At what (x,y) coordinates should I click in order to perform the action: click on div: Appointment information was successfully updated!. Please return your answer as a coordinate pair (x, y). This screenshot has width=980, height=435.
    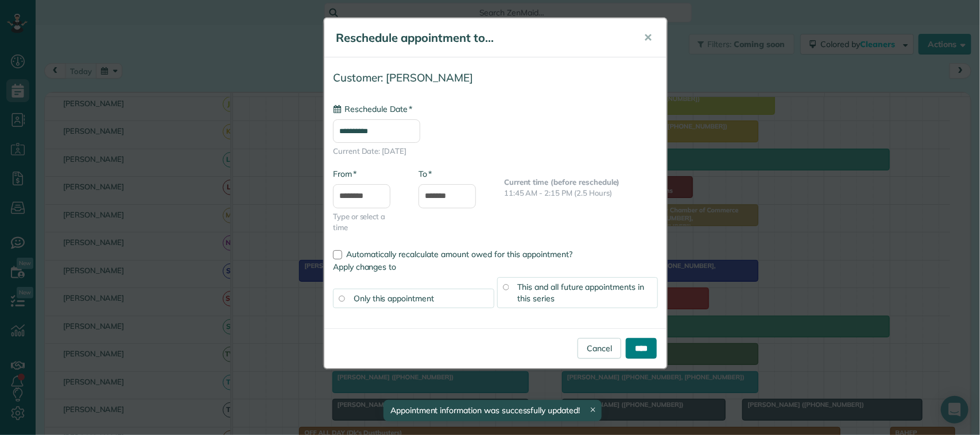
    Looking at the image, I should click on (493, 411).